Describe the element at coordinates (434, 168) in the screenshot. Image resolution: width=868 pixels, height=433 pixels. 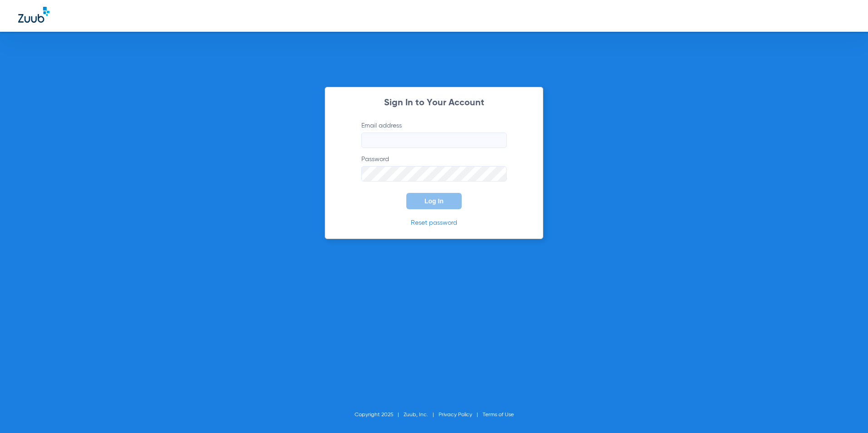
I see `label: Password` at that location.